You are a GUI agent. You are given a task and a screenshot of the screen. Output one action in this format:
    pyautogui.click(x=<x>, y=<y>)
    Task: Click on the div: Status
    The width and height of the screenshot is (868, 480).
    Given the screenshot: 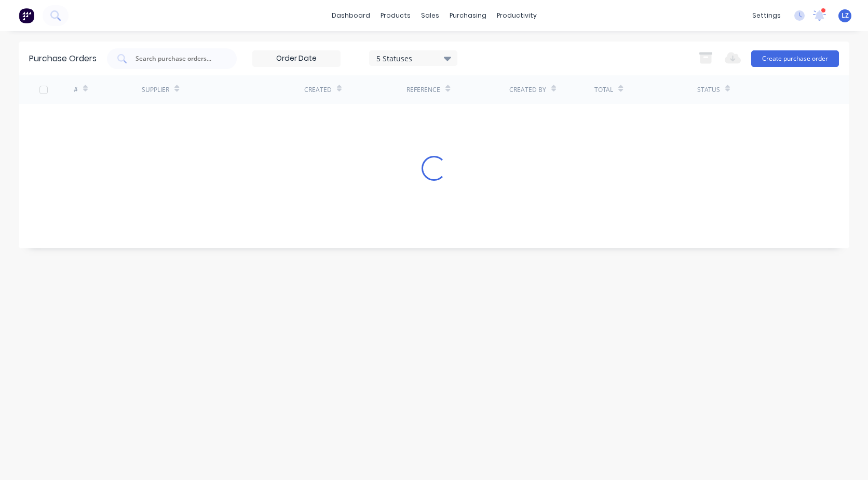 What is the action you would take?
    pyautogui.click(x=709, y=90)
    